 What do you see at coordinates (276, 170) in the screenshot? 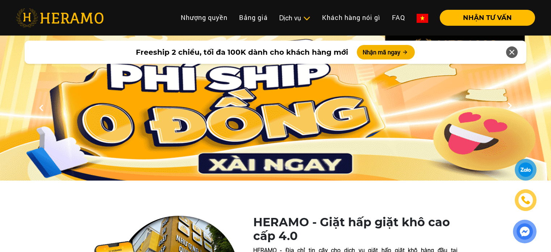
I see `button: 2` at bounding box center [276, 170].